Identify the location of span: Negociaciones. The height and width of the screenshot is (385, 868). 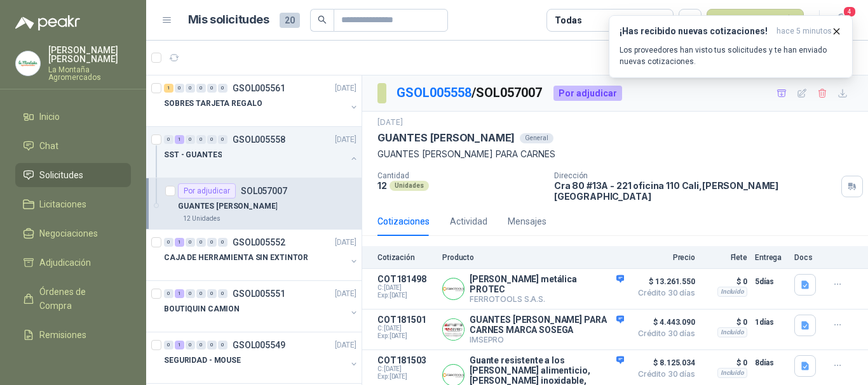
(69, 233).